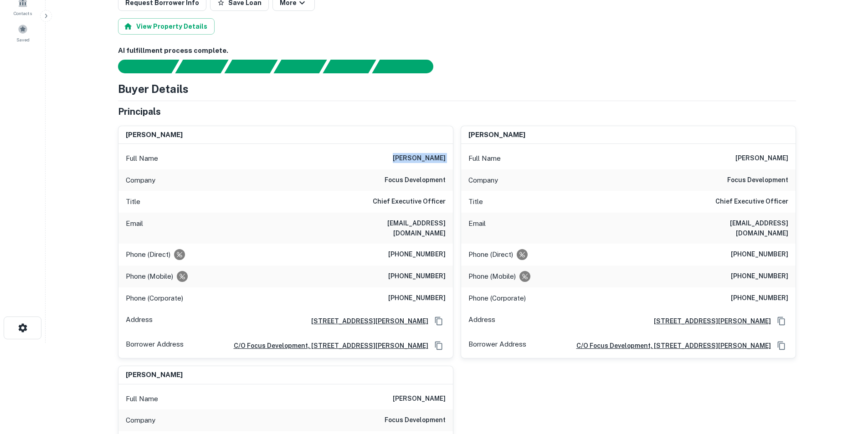  What do you see at coordinates (140, 112) in the screenshot?
I see `h5: Principals` at bounding box center [140, 112].